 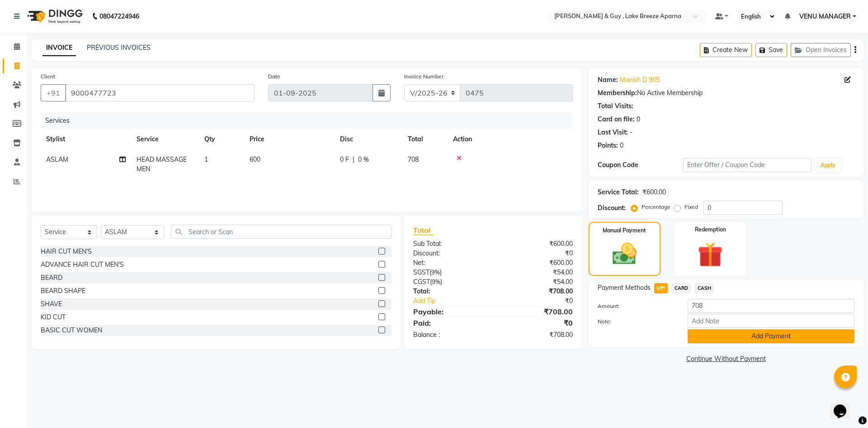 What do you see at coordinates (726, 358) in the screenshot?
I see `a: Continue Without Payment` at bounding box center [726, 358].